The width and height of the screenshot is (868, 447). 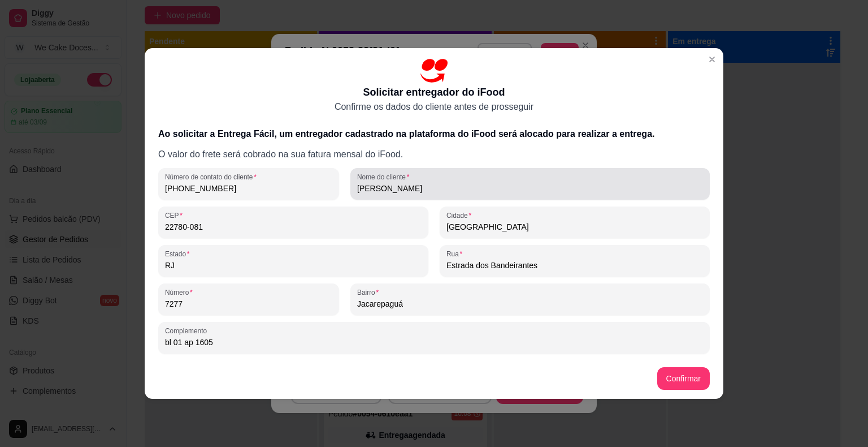 What do you see at coordinates (175, 214) in the screenshot?
I see `label: CEP` at bounding box center [175, 214].